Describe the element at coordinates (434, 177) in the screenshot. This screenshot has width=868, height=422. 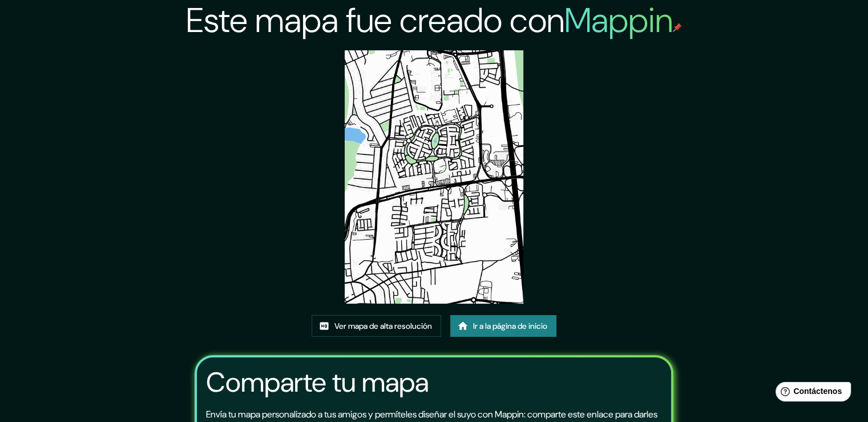
I see `img: created-map` at that location.